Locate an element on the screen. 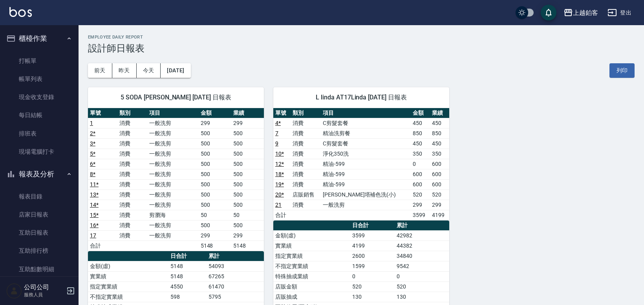 Image resolution: width=644 pixels, height=305 pixels. td: 3599 is located at coordinates (372, 235).